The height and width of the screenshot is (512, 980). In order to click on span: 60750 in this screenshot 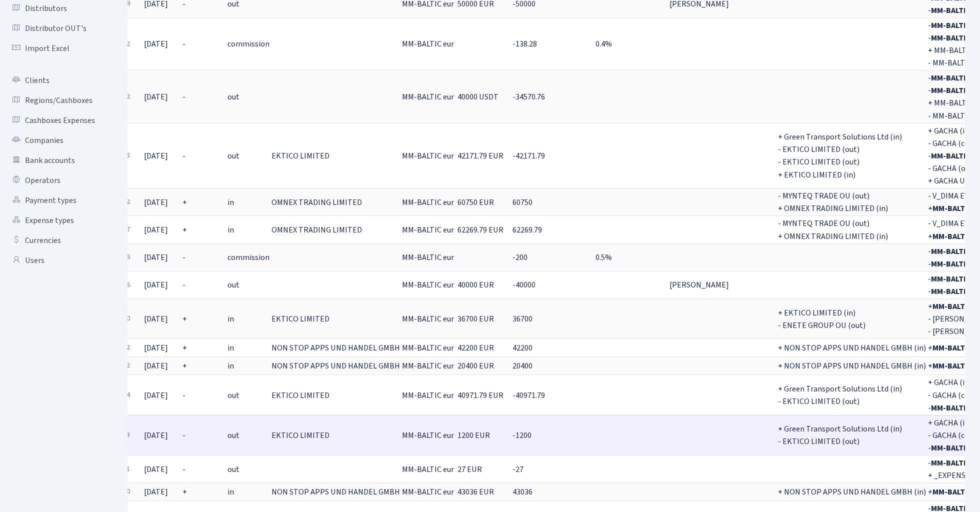, I will do `click(523, 202)`.